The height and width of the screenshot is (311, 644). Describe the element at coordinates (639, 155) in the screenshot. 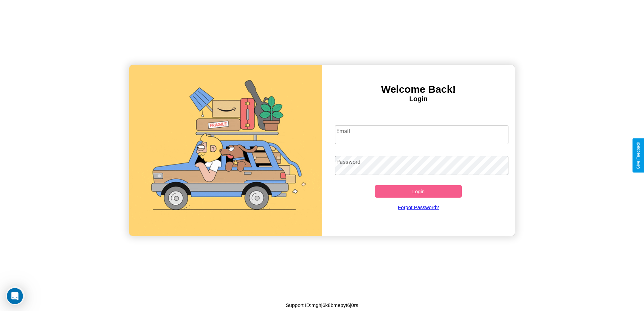

I see `div: Give Feedback` at that location.